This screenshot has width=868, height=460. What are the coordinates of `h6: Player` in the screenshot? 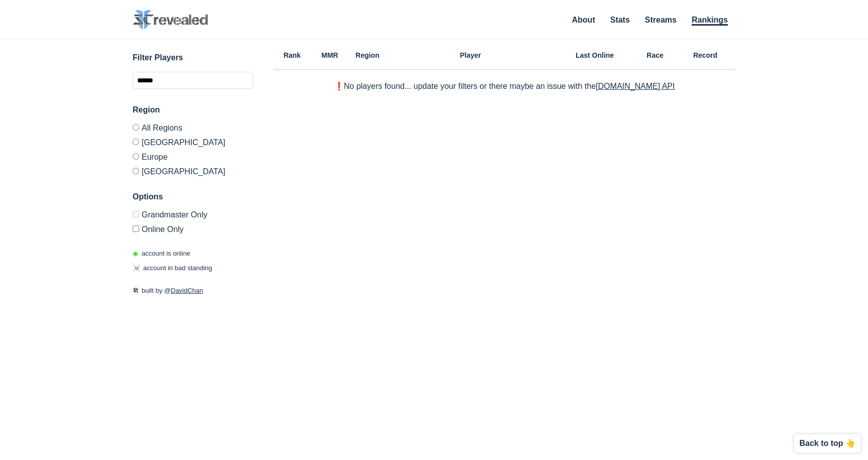 It's located at (470, 55).